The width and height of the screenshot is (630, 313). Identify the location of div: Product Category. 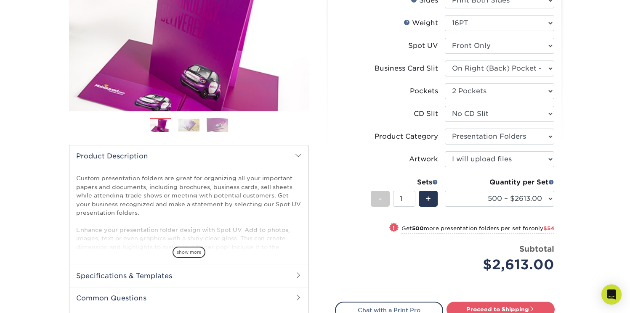
(406, 137).